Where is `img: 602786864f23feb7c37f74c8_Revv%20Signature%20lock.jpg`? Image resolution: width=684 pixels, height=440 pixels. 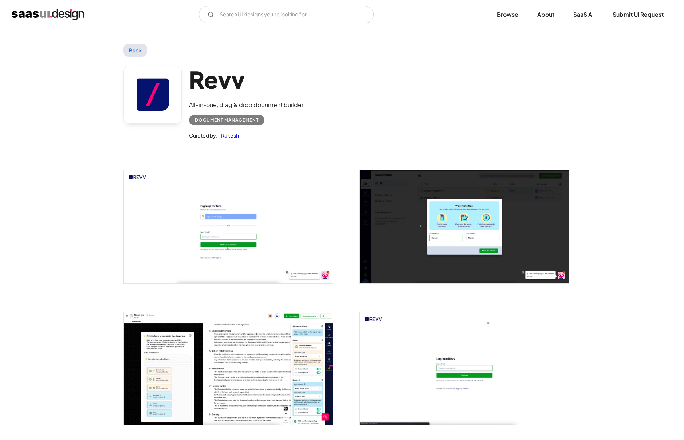 img: 602786864f23feb7c37f74c8_Revv%20Signature%20lock.jpg is located at coordinates (228, 369).